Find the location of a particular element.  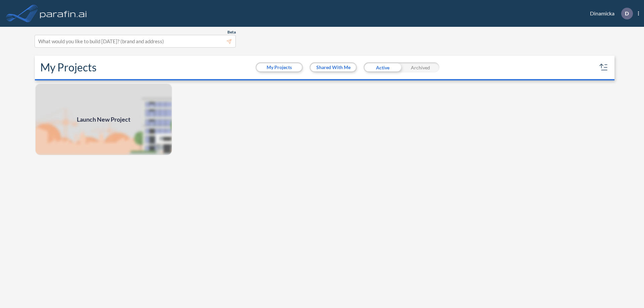

span: Beta is located at coordinates (231, 32).